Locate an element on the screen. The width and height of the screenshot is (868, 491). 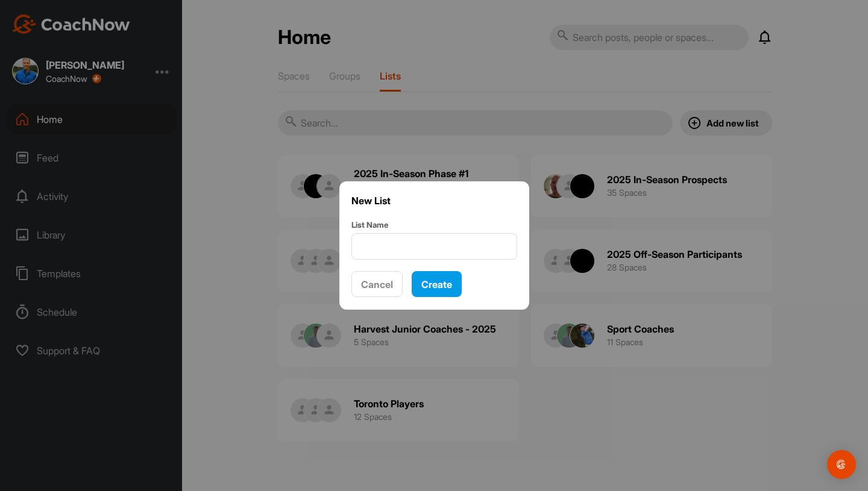
button: Cancel is located at coordinates (377, 283).